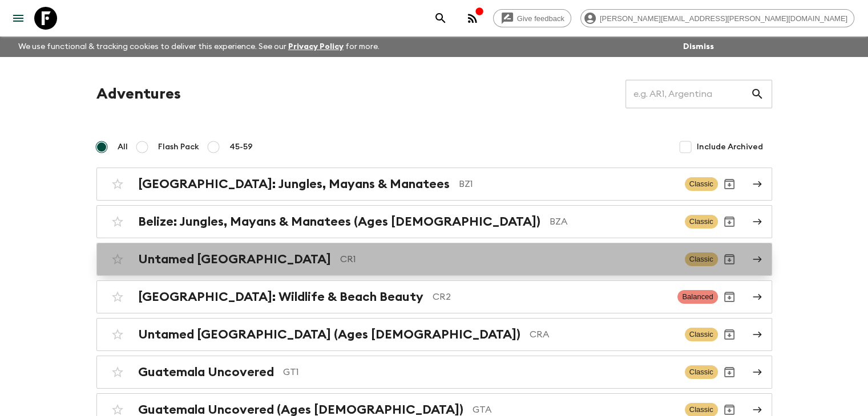 The height and width of the screenshot is (416, 868). I want to click on button: search adventures, so click(441, 19).